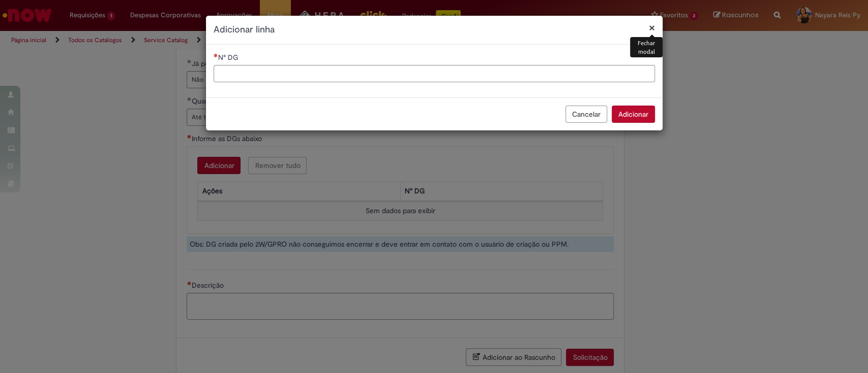  Describe the element at coordinates (229, 57) in the screenshot. I see `span: N° DG` at that location.